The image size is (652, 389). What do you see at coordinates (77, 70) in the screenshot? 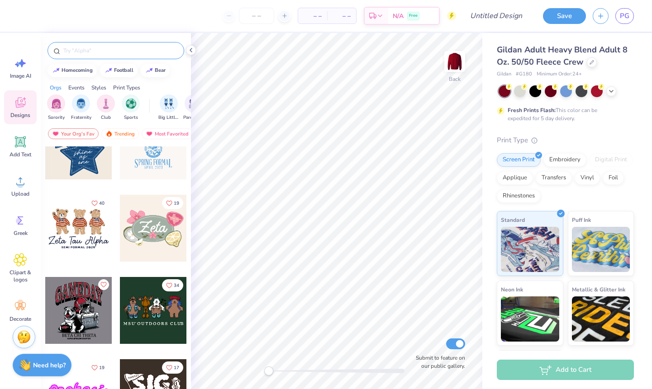
I see `div: homecoming` at bounding box center [77, 70].